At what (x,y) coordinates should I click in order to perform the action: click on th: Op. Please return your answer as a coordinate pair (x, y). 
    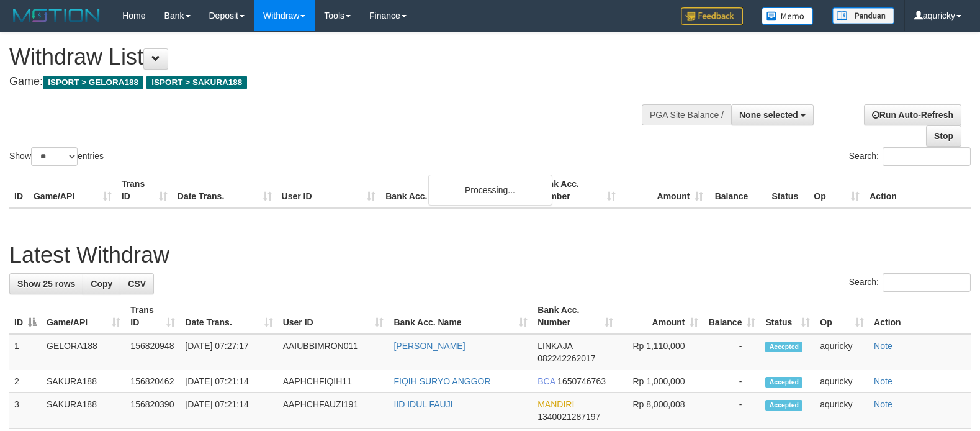
    Looking at the image, I should click on (837, 190).